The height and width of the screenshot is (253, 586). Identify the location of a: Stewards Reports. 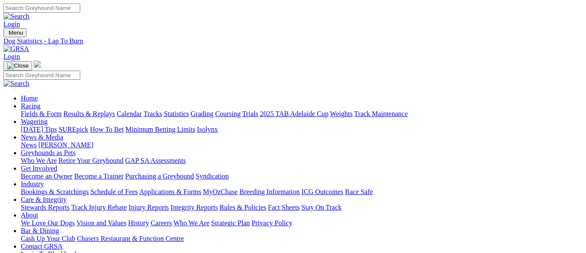
(45, 207).